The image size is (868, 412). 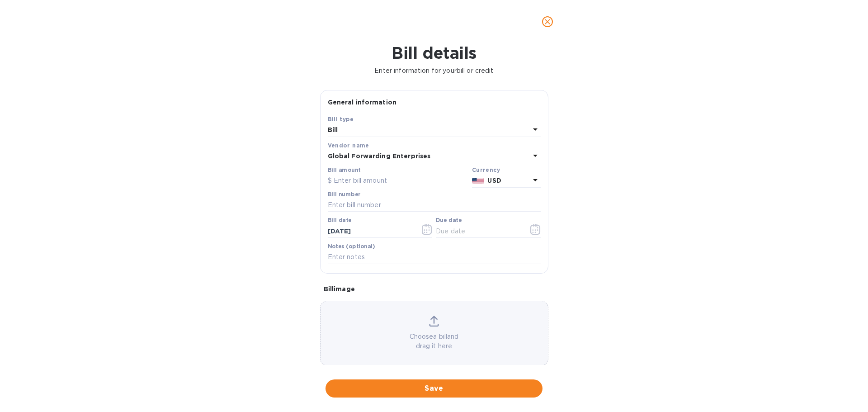 I want to click on label: Due date, so click(x=449, y=220).